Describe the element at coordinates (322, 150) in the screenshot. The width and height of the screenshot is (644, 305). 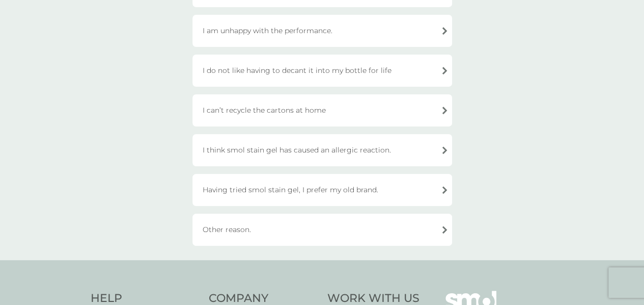
I see `div: I think smol stain gel has caused an allergic reaction.` at that location.